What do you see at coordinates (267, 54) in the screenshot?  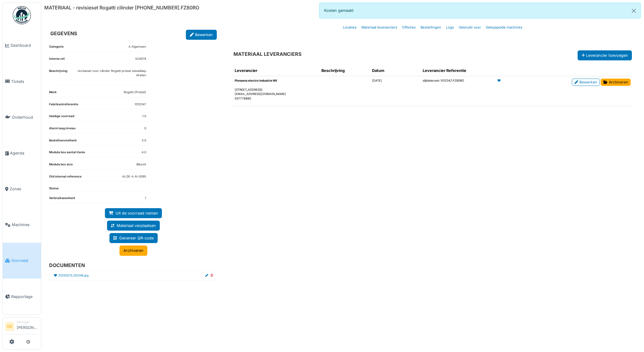 I see `h6: MATERIAAL LEVERANCIERS` at bounding box center [267, 54].